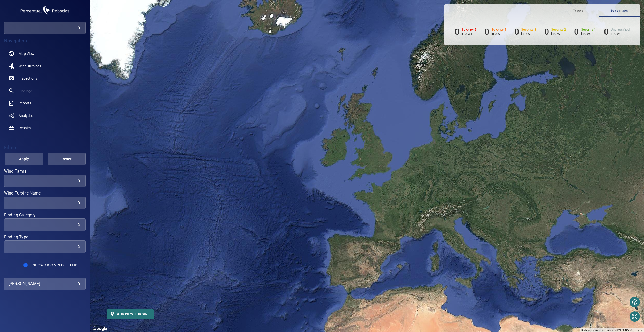  I want to click on h6: Severity 5, so click(469, 30).